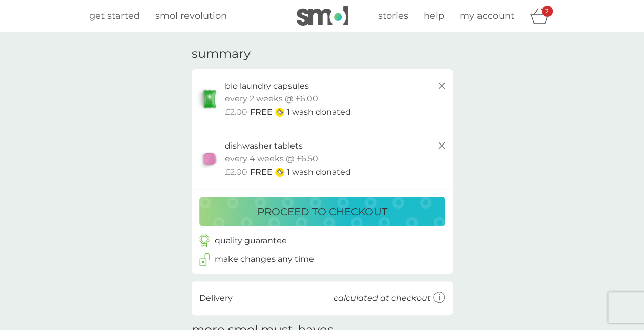  I want to click on p: Delivery, so click(215, 299).